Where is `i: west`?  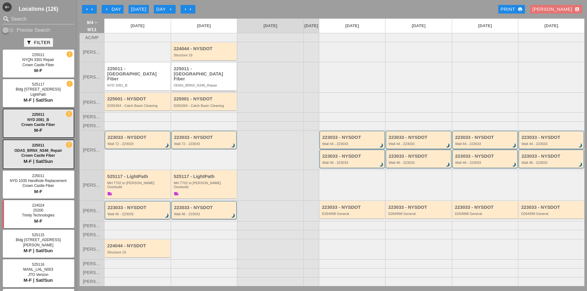 i: west is located at coordinates (7, 7).